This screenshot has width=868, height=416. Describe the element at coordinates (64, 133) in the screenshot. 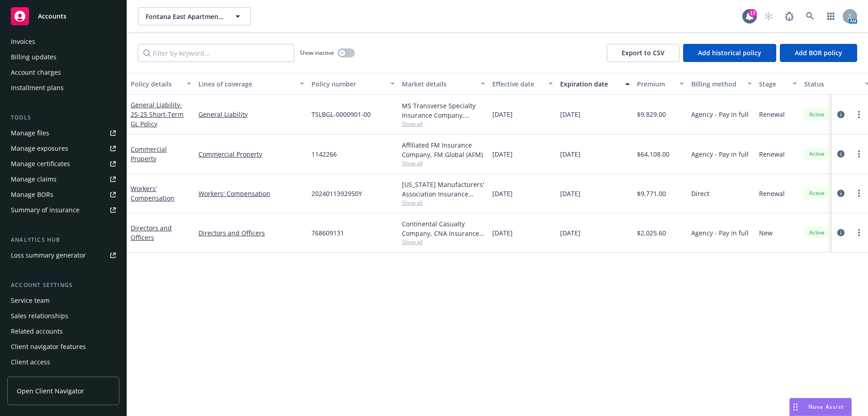

I see `a: Manage files` at that location.